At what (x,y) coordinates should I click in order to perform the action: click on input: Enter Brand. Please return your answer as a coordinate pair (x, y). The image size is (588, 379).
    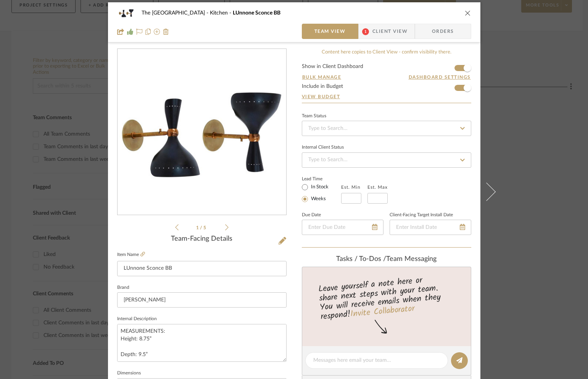
    Looking at the image, I should click on (202, 300).